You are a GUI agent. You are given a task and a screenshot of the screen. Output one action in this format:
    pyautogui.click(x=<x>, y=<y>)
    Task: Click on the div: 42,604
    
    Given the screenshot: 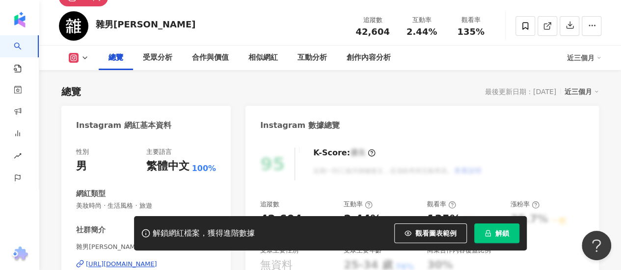 What is the action you would take?
    pyautogui.click(x=281, y=219)
    